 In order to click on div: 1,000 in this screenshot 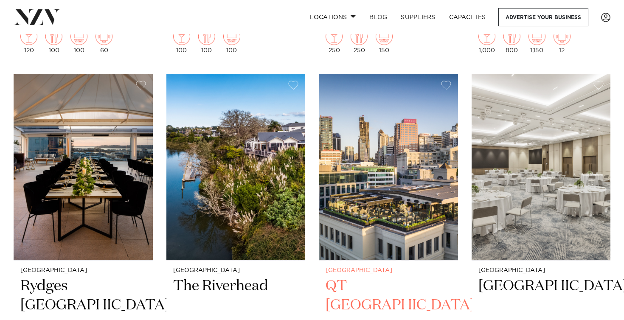, I will do `click(487, 41)`.